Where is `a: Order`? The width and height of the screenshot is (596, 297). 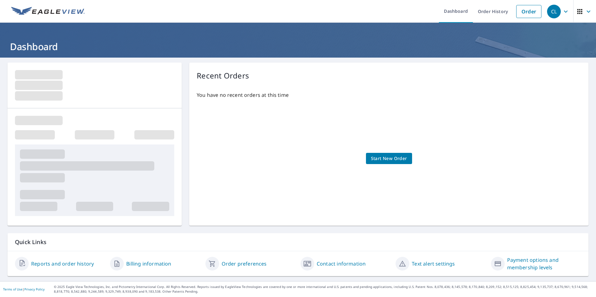 a: Order is located at coordinates (529, 12).